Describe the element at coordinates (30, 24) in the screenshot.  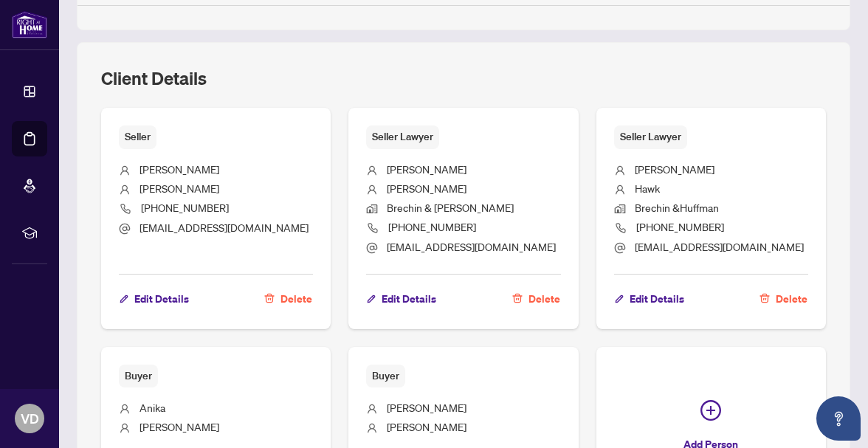
I see `img: logo` at that location.